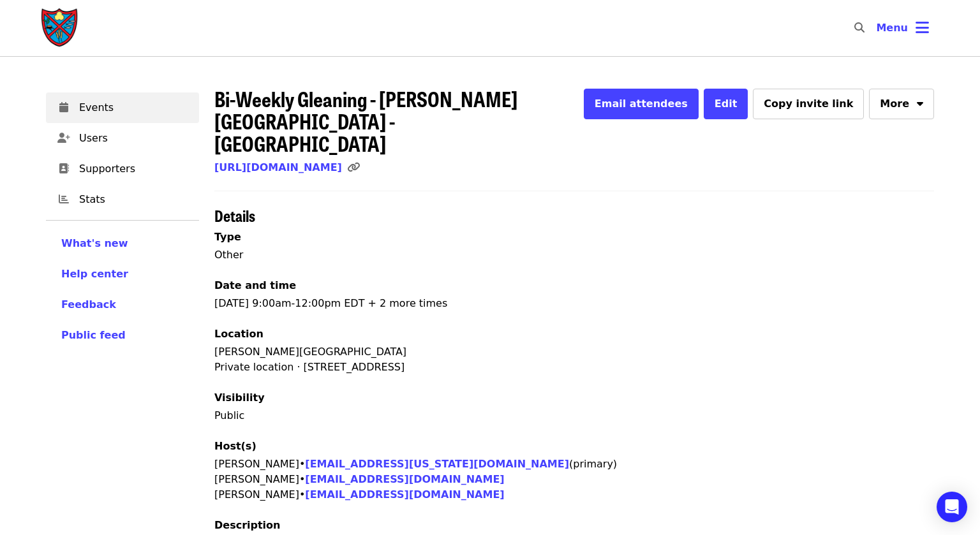 Image resolution: width=980 pixels, height=535 pixels. I want to click on button: Copy invite link, so click(808, 104).